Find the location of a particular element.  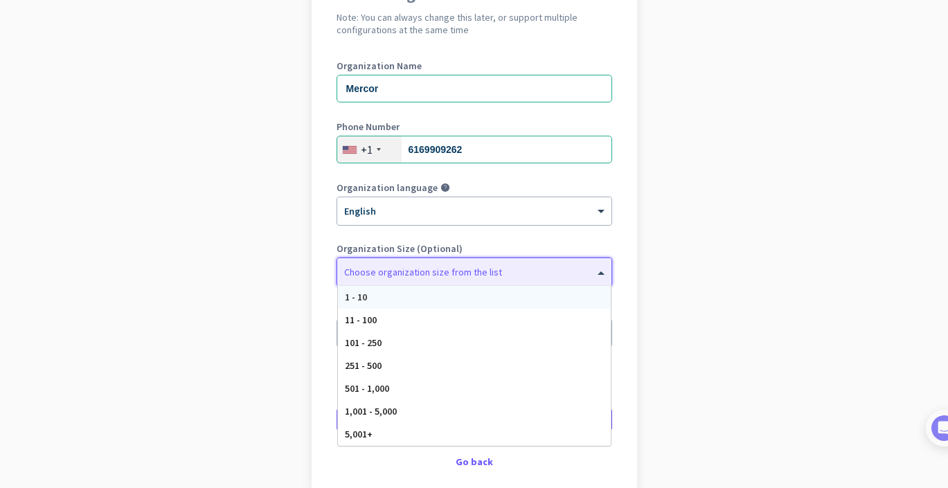

label: Organization Name is located at coordinates (474, 66).